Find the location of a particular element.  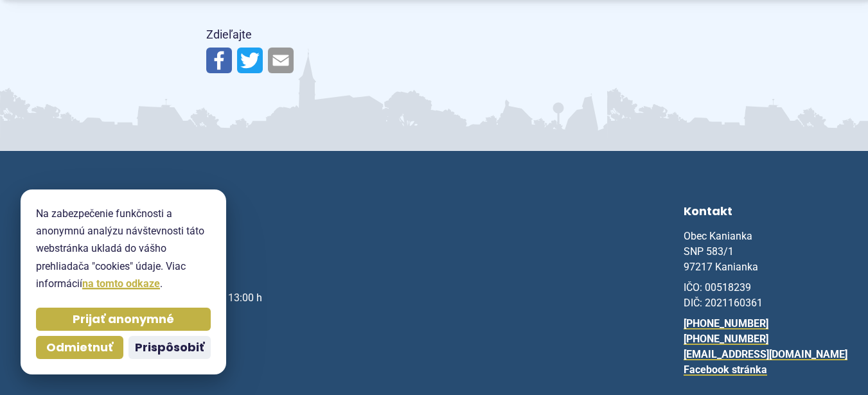

button: Prijať anonymné is located at coordinates (123, 319).